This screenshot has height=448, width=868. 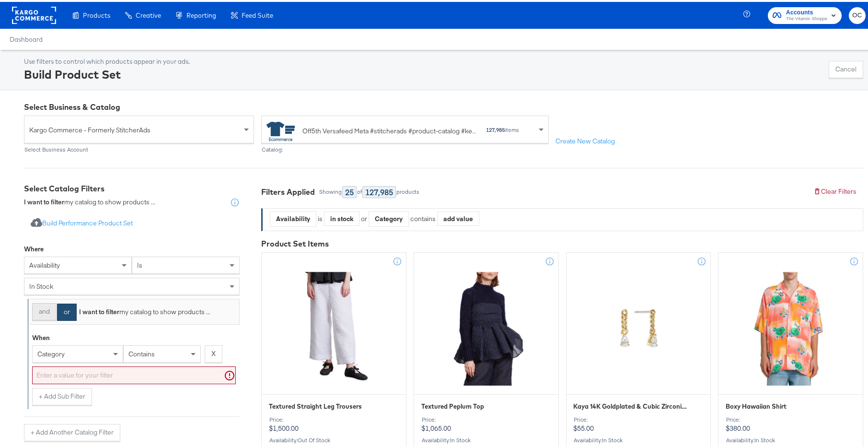 I want to click on span: The Vitamin Shoppe, so click(x=807, y=17).